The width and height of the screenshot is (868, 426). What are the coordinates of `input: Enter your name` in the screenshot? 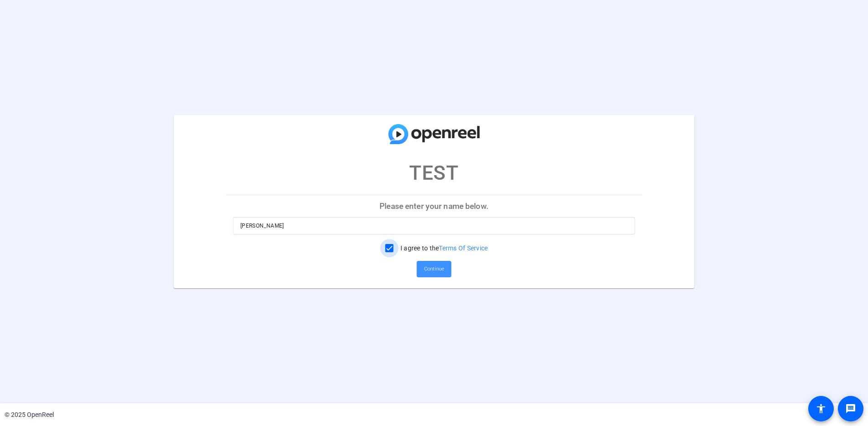 It's located at (434, 226).